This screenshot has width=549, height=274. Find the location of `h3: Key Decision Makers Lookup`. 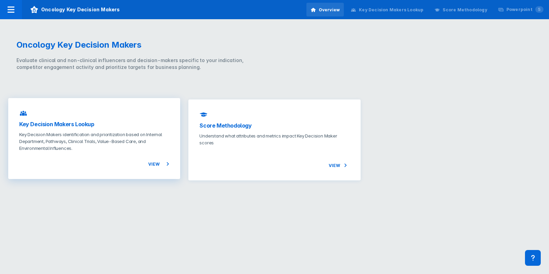

h3: Key Decision Makers Lookup is located at coordinates (94, 124).